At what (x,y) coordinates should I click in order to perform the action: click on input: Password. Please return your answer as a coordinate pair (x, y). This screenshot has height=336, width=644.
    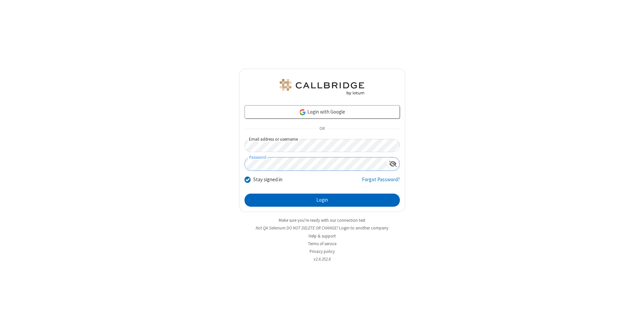
    Looking at the image, I should click on (315, 164).